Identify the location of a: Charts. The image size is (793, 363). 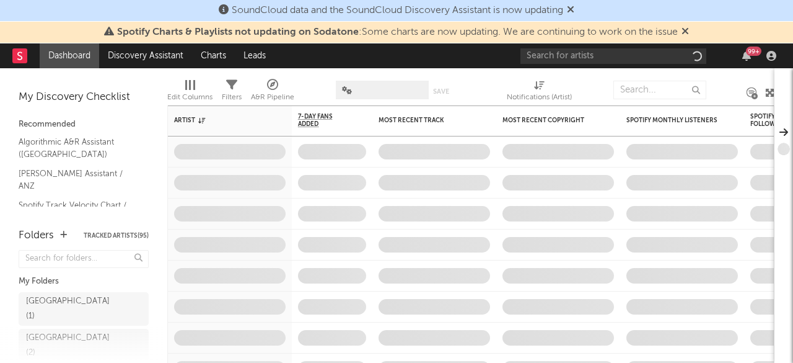
(213, 56).